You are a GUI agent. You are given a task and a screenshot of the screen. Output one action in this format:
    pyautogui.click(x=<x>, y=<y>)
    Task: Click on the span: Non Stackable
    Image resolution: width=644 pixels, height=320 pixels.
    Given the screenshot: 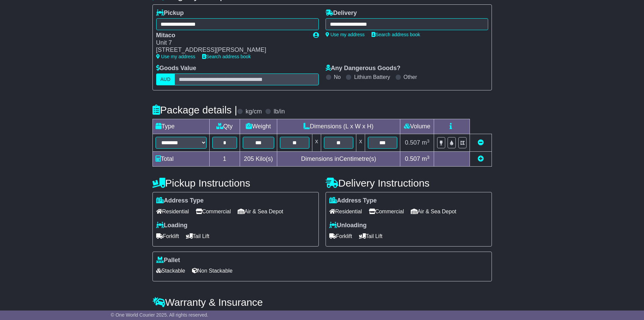 What is the action you would take?
    pyautogui.click(x=212, y=271)
    